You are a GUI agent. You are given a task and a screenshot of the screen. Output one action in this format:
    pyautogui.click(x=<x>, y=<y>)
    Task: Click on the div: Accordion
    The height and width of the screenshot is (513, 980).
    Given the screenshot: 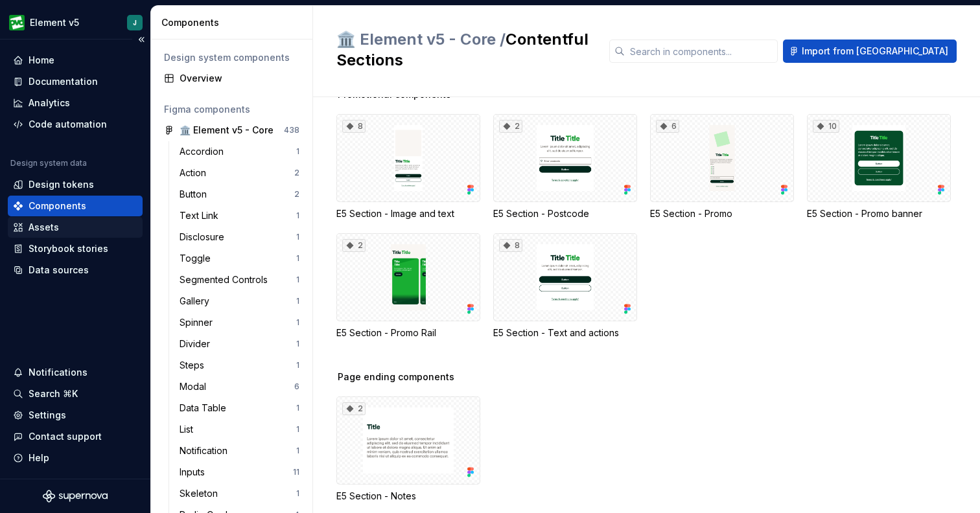 What is the action you would take?
    pyautogui.click(x=204, y=152)
    